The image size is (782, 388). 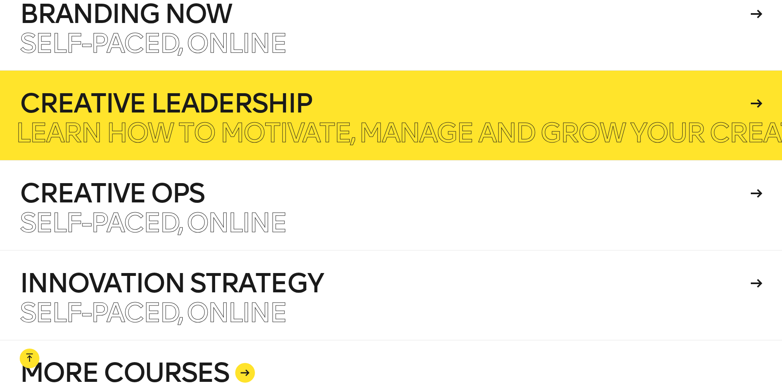 I want to click on h4: Branding Now, so click(x=384, y=14).